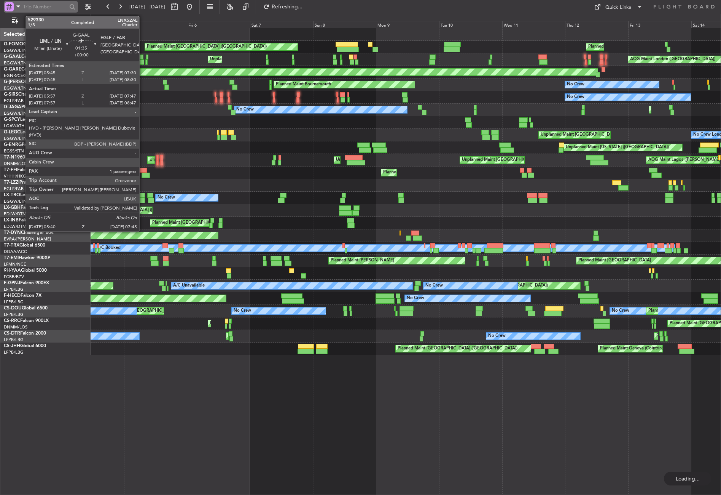  What do you see at coordinates (632, 348) in the screenshot?
I see `div: Planned Maint Geneva (Cointrin)` at bounding box center [632, 348].